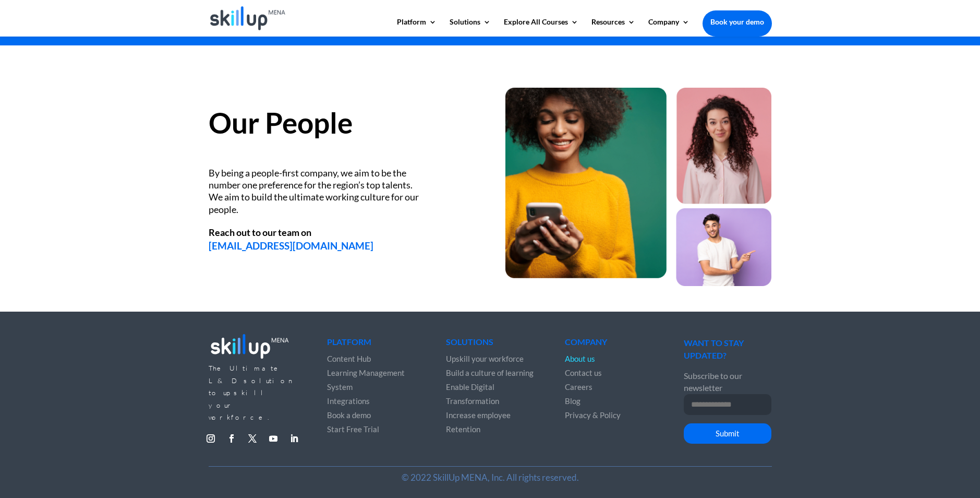 Image resolution: width=980 pixels, height=498 pixels. What do you see at coordinates (210, 438) in the screenshot?
I see `a: Follow on Instagram` at bounding box center [210, 438].